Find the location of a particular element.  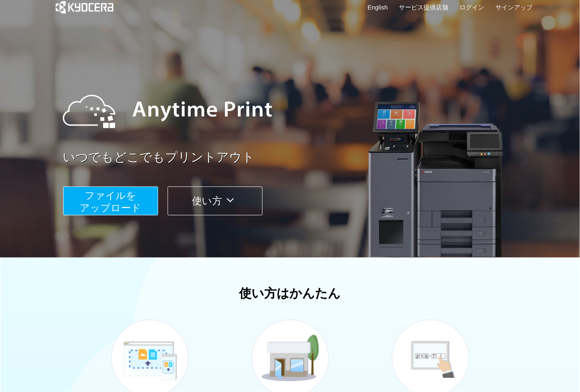

button: ファイルを​​アップロード is located at coordinates (111, 201).